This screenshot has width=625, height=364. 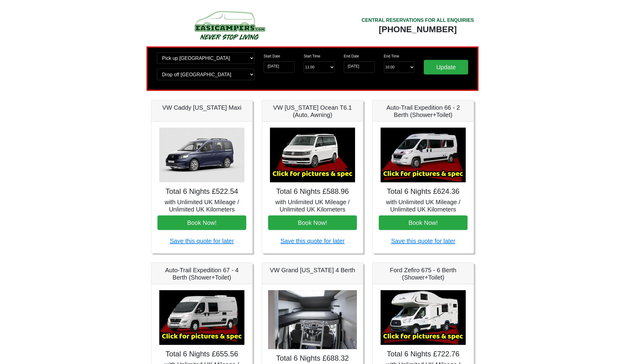 What do you see at coordinates (392, 56) in the screenshot?
I see `label: End Time` at bounding box center [392, 56].